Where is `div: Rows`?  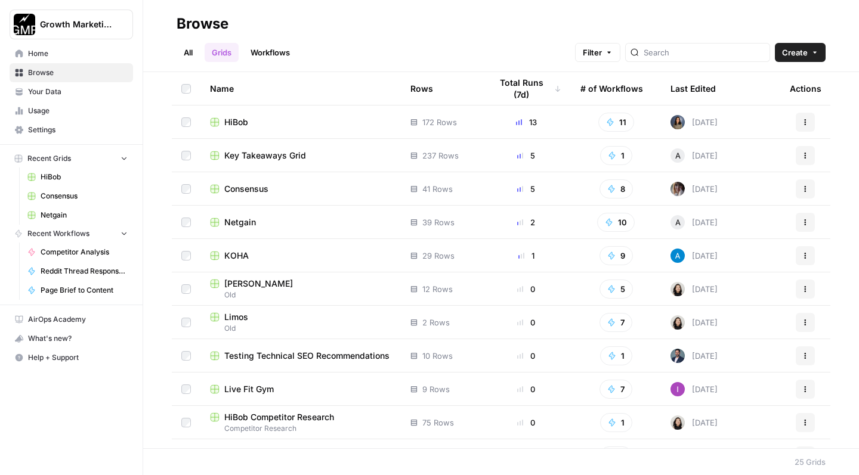 div: Rows is located at coordinates (422, 88).